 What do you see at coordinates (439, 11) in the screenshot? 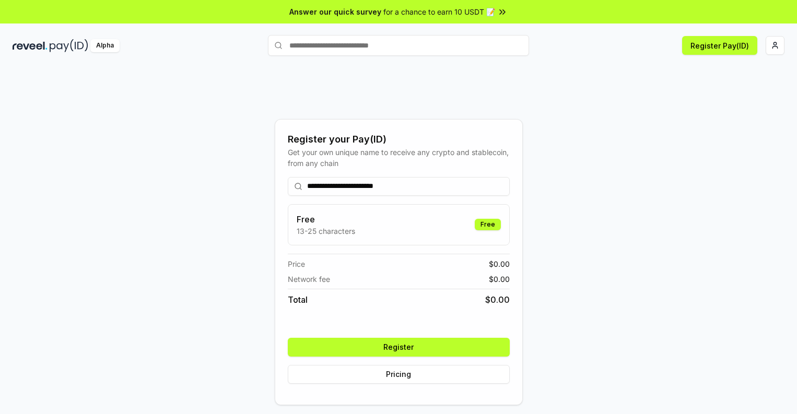
I see `span: for a chance to earn 10 USDT 📝` at bounding box center [439, 11].